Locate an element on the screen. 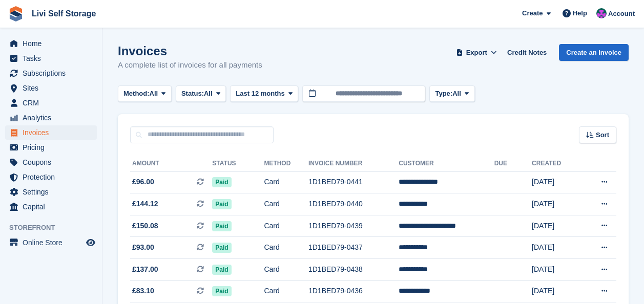 This screenshot has height=304, width=644. h1: Invoices is located at coordinates (190, 50).